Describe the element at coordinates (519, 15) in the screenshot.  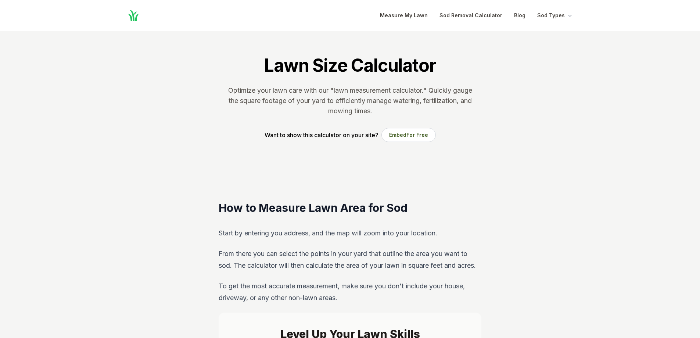
I see `a: Blog` at that location.